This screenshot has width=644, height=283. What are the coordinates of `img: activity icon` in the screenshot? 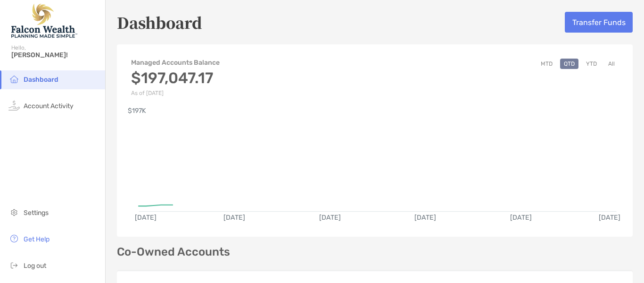 It's located at (14, 105).